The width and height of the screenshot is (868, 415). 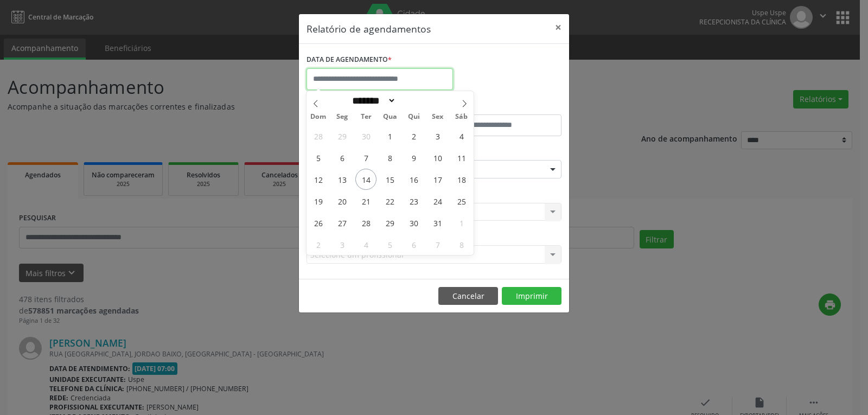 I want to click on span: Outubro 27, 2025, so click(x=342, y=223).